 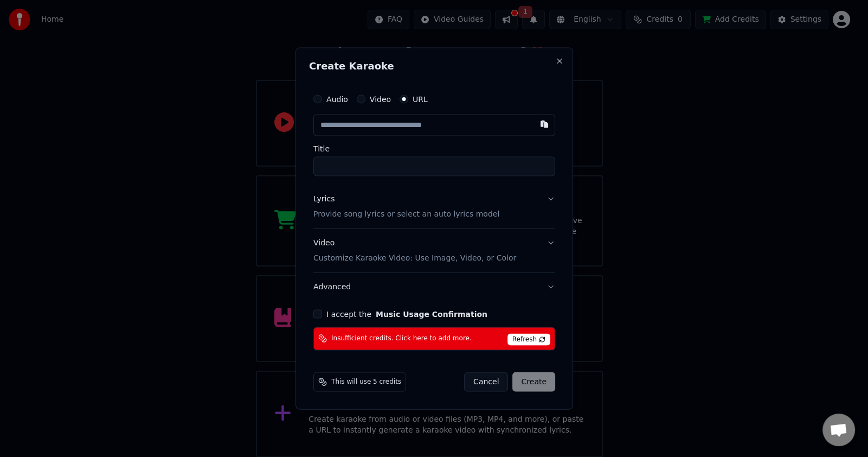 What do you see at coordinates (420, 99) in the screenshot?
I see `label: URL` at bounding box center [420, 99].